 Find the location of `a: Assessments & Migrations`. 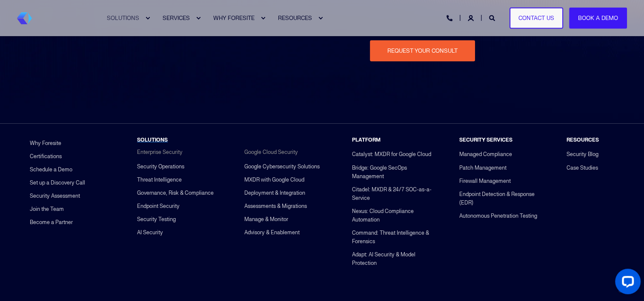

a: Assessments & Migrations is located at coordinates (275, 206).